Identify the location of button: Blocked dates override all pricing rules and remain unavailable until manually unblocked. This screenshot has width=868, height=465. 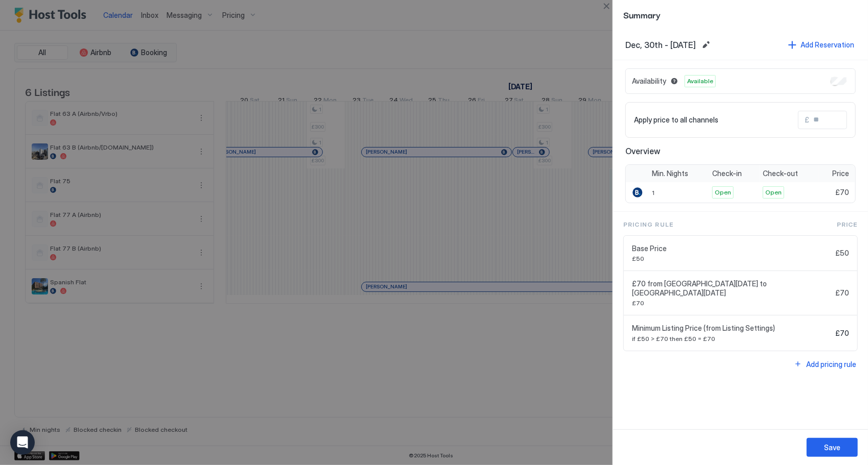
(674, 81).